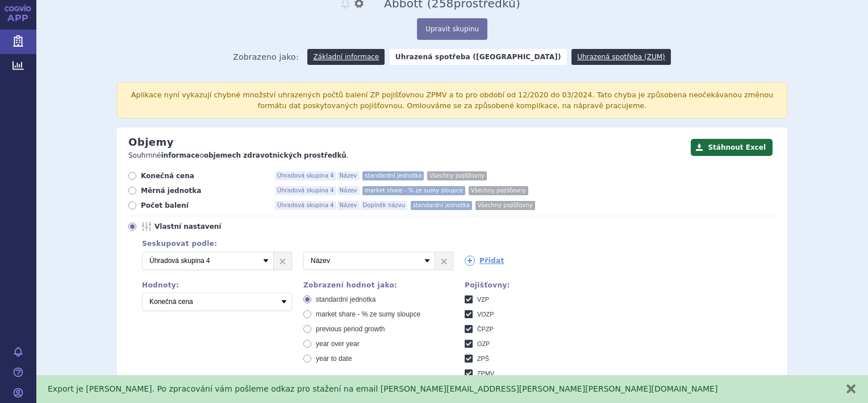 The image size is (868, 403). What do you see at coordinates (540, 285) in the screenshot?
I see `div: Pojišťovny:` at bounding box center [540, 285].